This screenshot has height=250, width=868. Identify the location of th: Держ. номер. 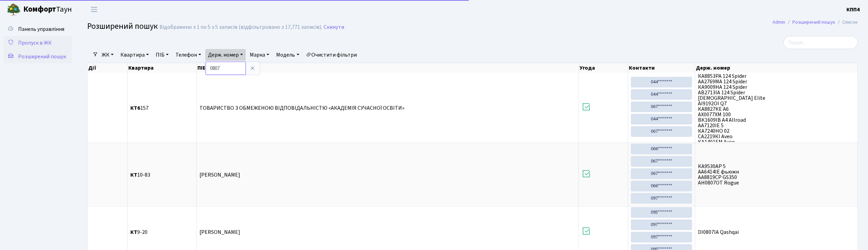
(776, 68).